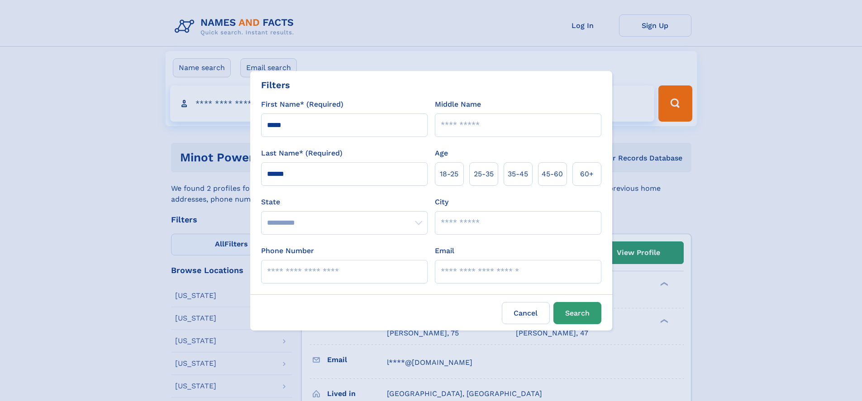 The height and width of the screenshot is (401, 862). Describe the element at coordinates (441, 202) in the screenshot. I see `label: City` at that location.